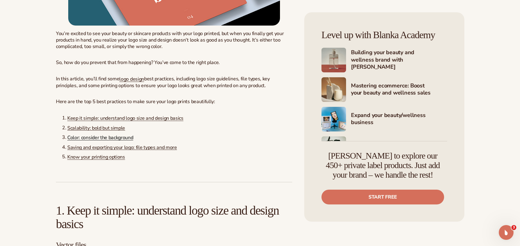  Describe the element at coordinates (96, 128) in the screenshot. I see `a: Scalability: bold but simple` at that location.